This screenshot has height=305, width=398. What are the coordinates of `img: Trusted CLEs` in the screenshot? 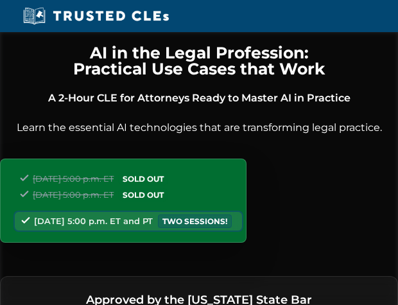 It's located at (96, 16).